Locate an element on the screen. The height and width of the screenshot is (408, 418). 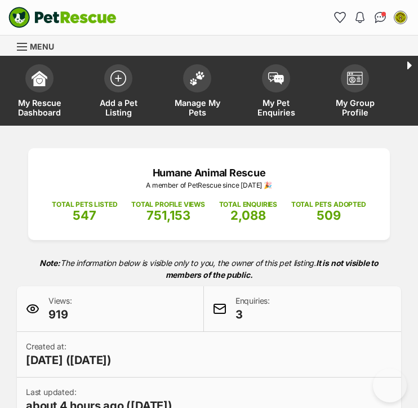
p: TOTAL PETS ADOPTED is located at coordinates (329, 205).